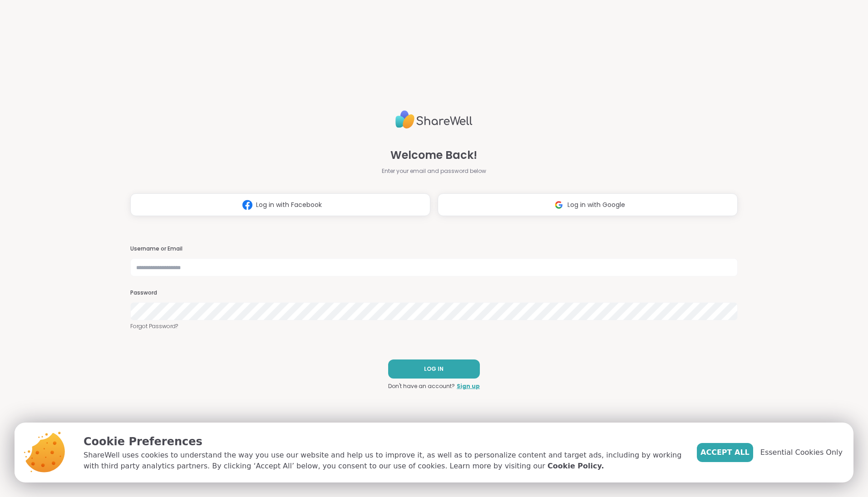 Image resolution: width=868 pixels, height=497 pixels. What do you see at coordinates (468, 386) in the screenshot?
I see `a: Sign up` at bounding box center [468, 386].